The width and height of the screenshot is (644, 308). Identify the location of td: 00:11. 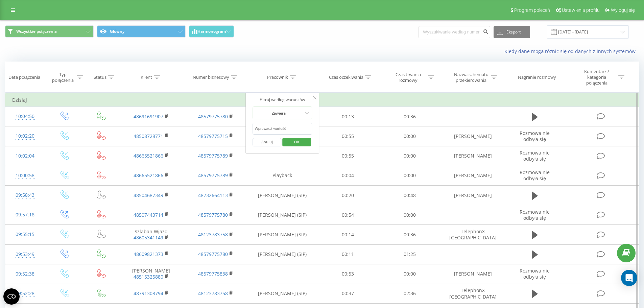
(348, 254).